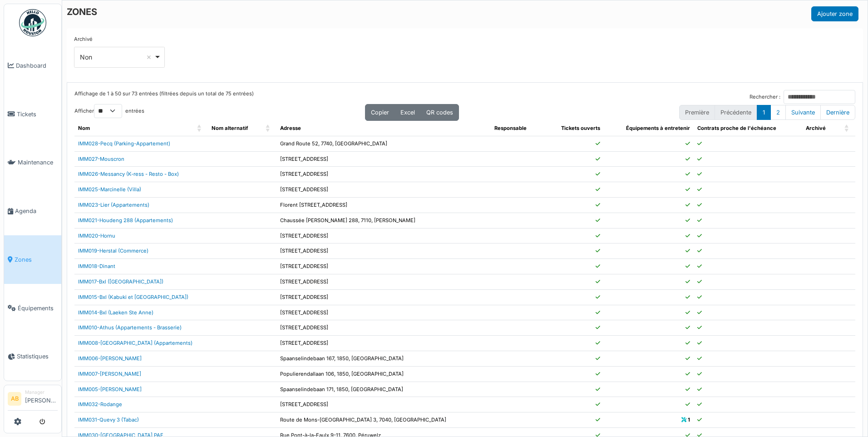 The width and height of the screenshot is (868, 437). I want to click on select: Afficherentrées, so click(108, 110).